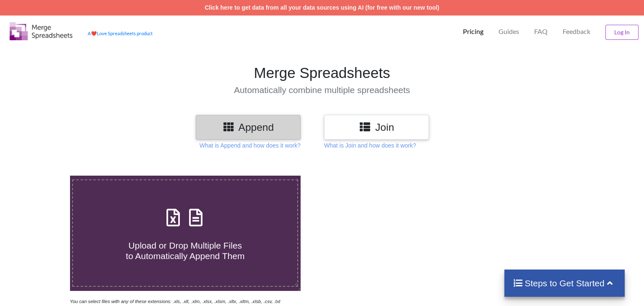  I want to click on span: Feedback, so click(577, 31).